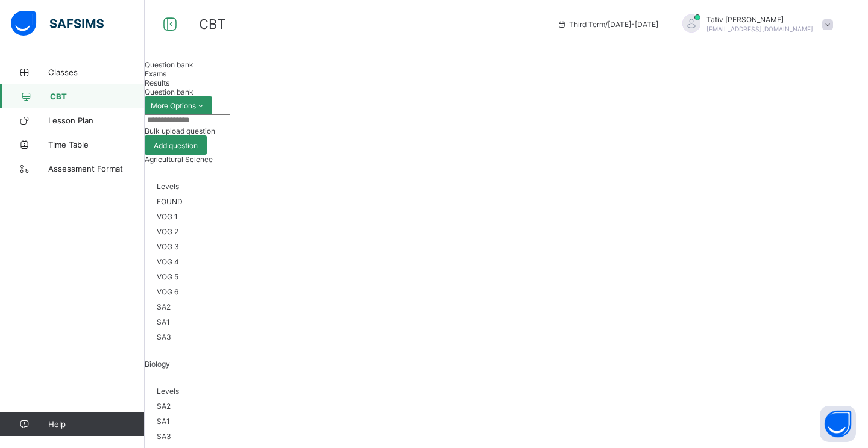 The width and height of the screenshot is (868, 448). Describe the element at coordinates (167, 292) in the screenshot. I see `span: VOG 6` at that location.